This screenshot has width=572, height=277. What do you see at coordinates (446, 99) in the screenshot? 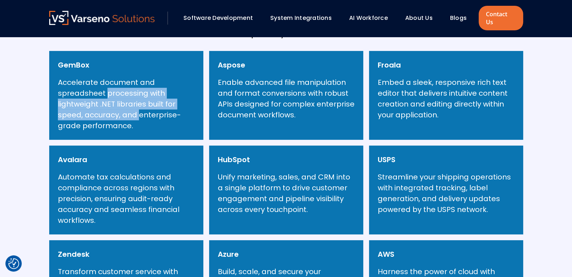
I see `p: Embed a sleek, responsive rich text editor that delivers intuitive content creation and editing d...` at bounding box center [446, 99].